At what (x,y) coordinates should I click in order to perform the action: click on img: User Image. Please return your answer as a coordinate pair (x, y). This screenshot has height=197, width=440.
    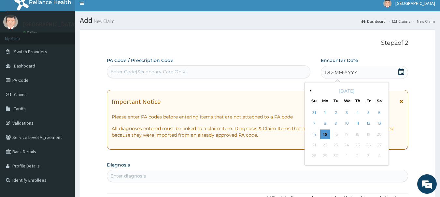
    Looking at the image, I should click on (10, 22).